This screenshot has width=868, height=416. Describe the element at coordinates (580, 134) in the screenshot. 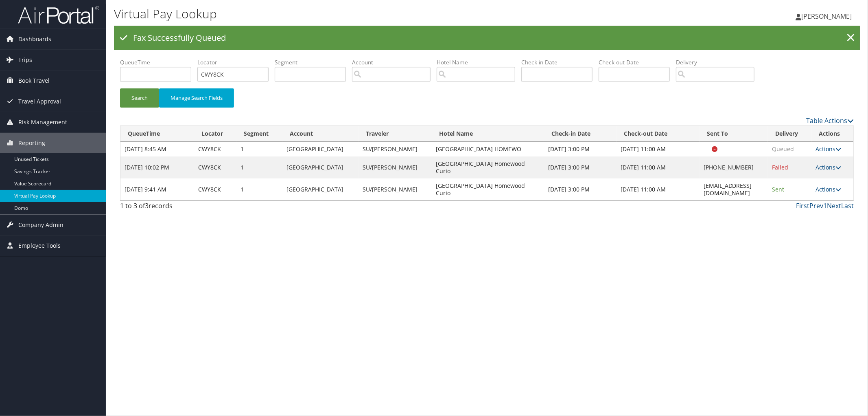

I see `th: Check-in Date: activate to sort column ascending` at that location.